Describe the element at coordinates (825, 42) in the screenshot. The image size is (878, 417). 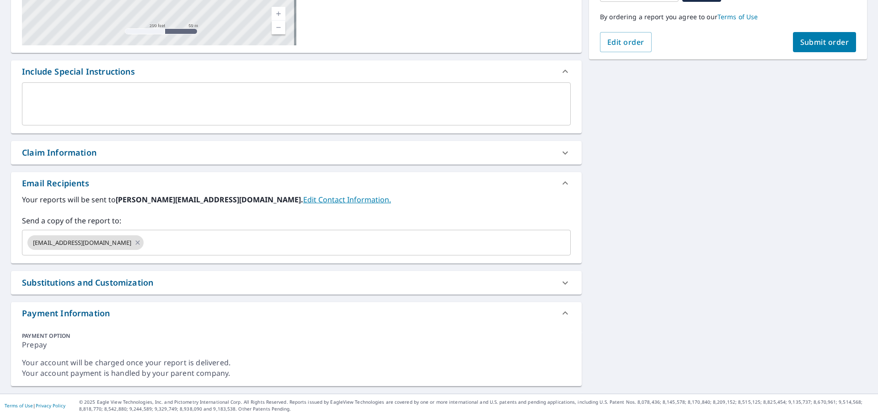
I see `button: Submit order` at that location.